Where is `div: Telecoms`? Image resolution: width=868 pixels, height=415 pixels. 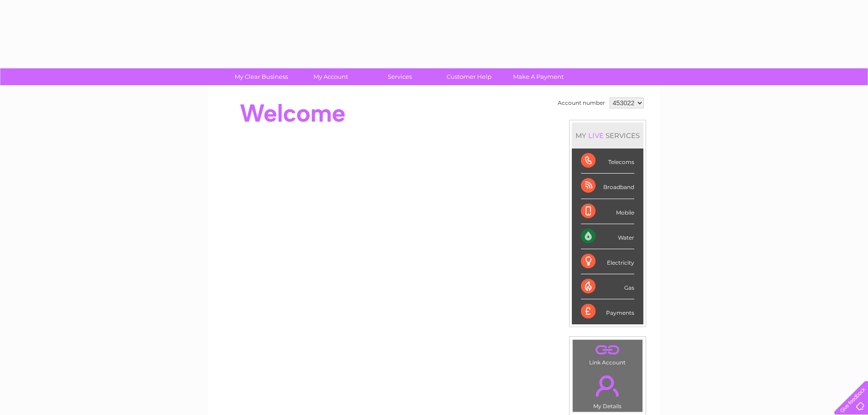
div: Telecoms is located at coordinates (608, 161).